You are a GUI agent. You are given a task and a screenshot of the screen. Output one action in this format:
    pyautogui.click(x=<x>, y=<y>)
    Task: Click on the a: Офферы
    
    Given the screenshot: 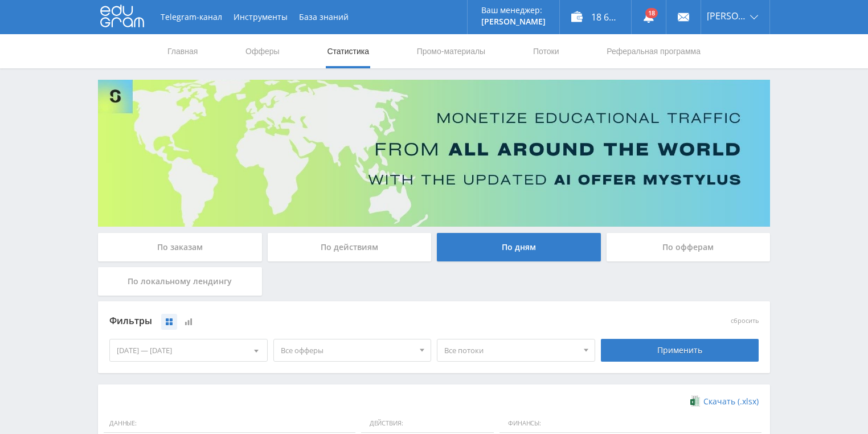 What is the action you would take?
    pyautogui.click(x=263, y=51)
    